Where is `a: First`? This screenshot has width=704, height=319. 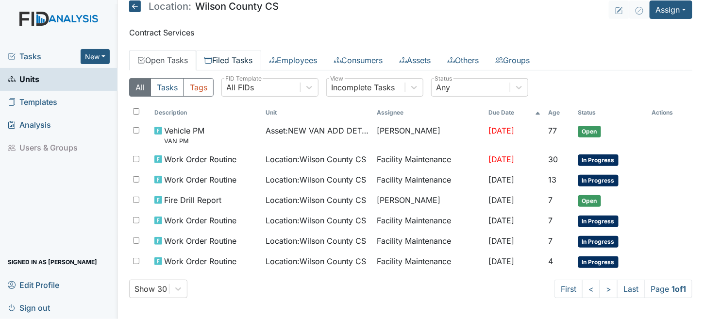
a: First is located at coordinates (569, 289).